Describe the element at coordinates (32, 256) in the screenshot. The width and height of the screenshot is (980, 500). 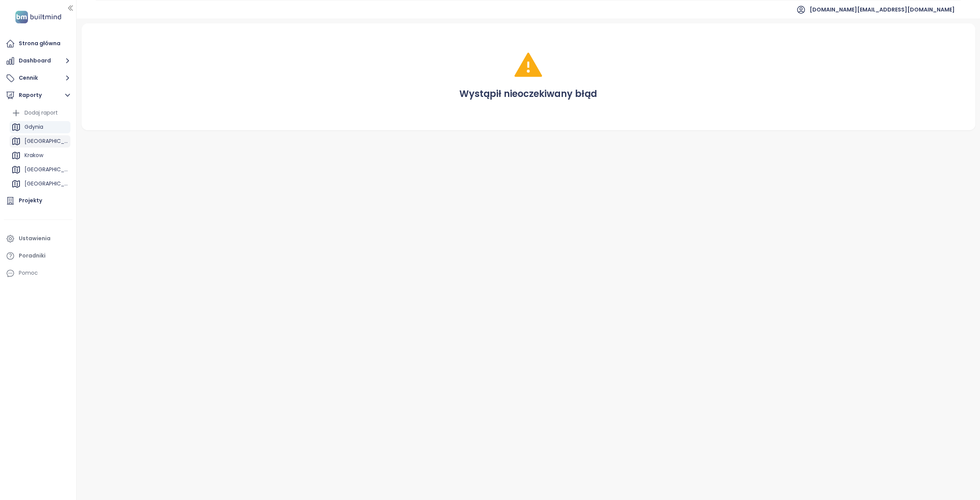
I see `div: Poradniki` at that location.